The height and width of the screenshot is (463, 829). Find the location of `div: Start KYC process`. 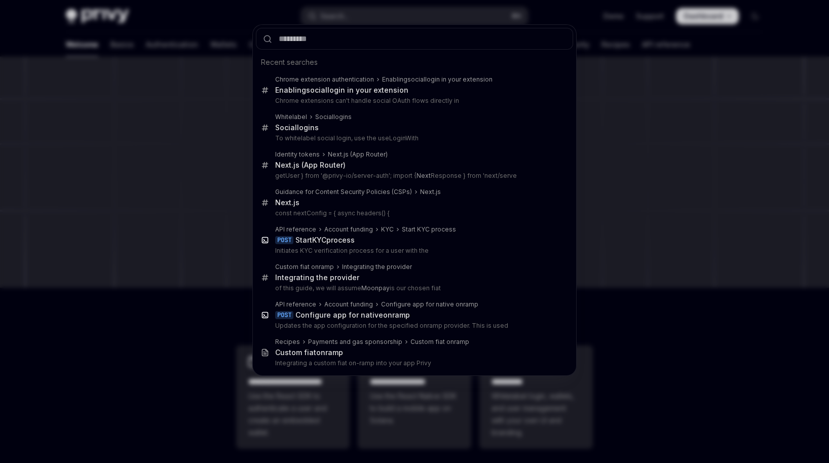

div: Start KYC process is located at coordinates (429, 230).